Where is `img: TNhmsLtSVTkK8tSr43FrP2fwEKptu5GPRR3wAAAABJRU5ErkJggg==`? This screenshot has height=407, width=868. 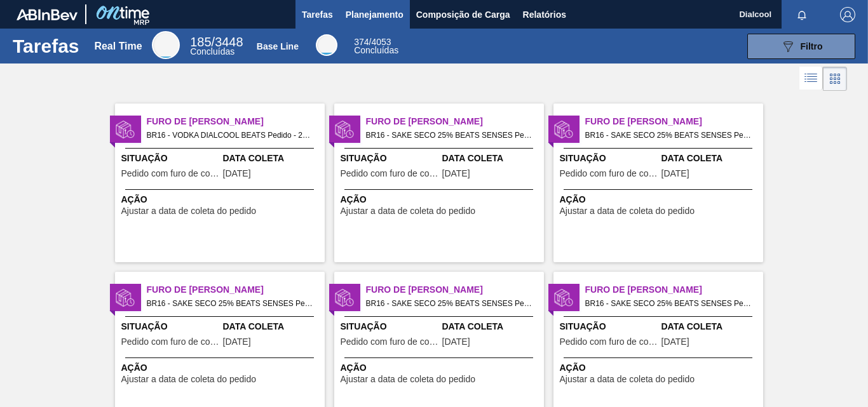
img: TNhmsLtSVTkK8tSr43FrP2fwEKptu5GPRR3wAAAABJRU5ErkJggg== is located at coordinates (47, 14).